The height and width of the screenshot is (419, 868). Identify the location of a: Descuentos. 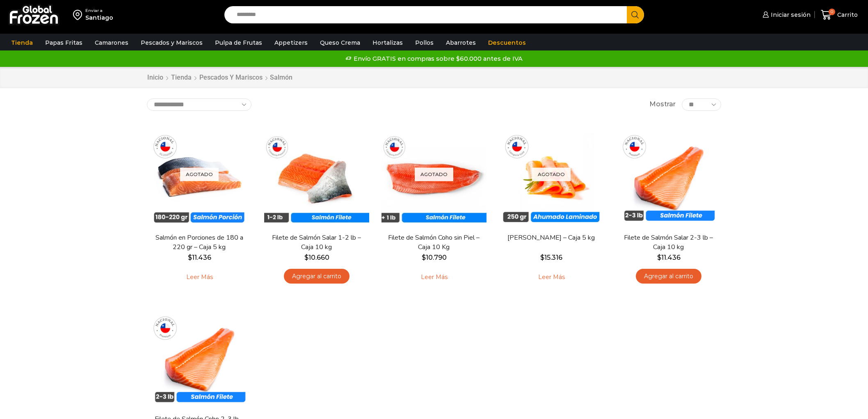
(507, 43).